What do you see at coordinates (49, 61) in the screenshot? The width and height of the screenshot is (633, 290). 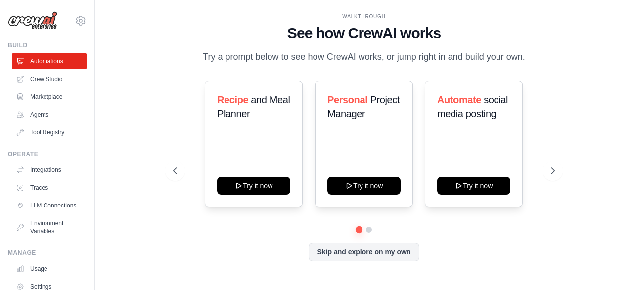 I see `a: Automations` at bounding box center [49, 61].